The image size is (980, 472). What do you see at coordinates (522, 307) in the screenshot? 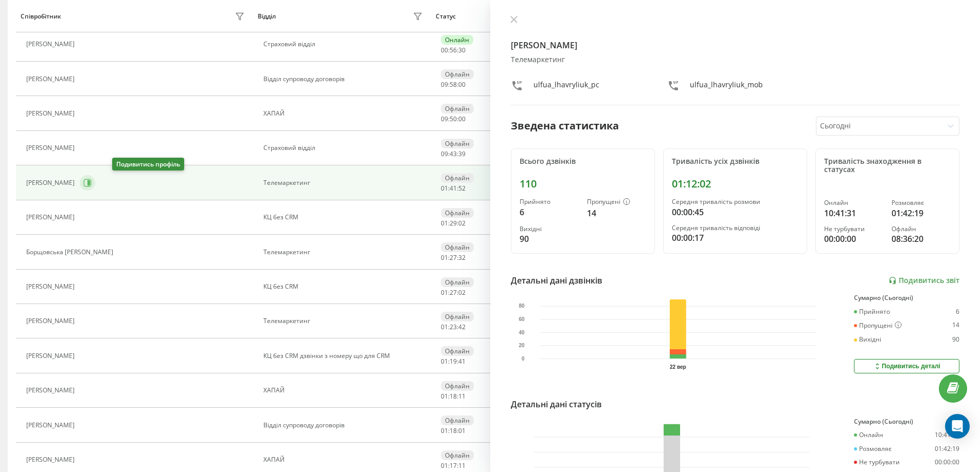
I see `text: 80` at bounding box center [522, 307].